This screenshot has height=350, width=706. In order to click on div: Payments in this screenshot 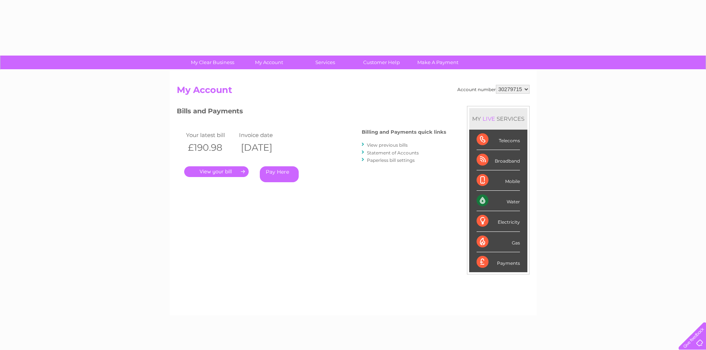, I will do `click(498, 262)`.